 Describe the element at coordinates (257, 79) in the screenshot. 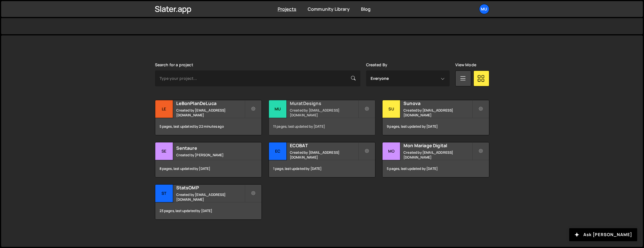

I see `input: Type your project...` at that location.